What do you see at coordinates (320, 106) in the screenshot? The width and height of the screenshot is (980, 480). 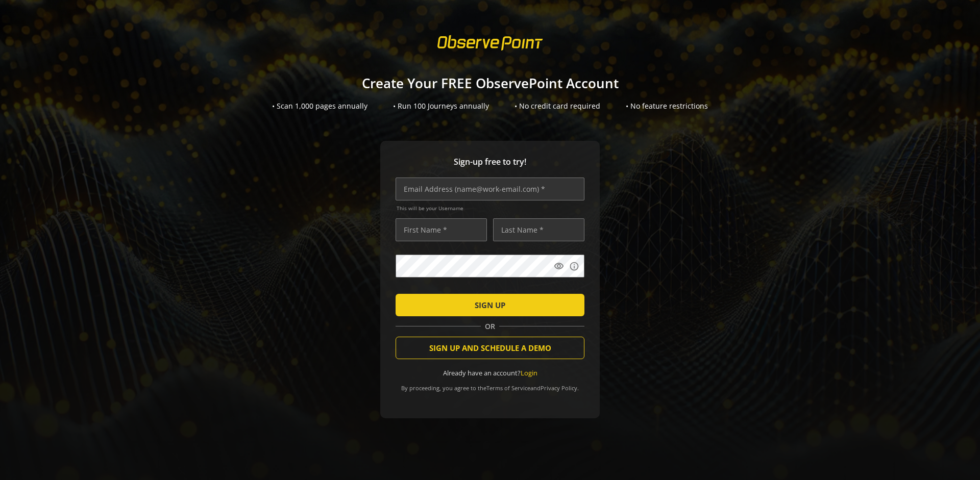 I see `div: • Scan 1,000 pages annually` at bounding box center [320, 106].